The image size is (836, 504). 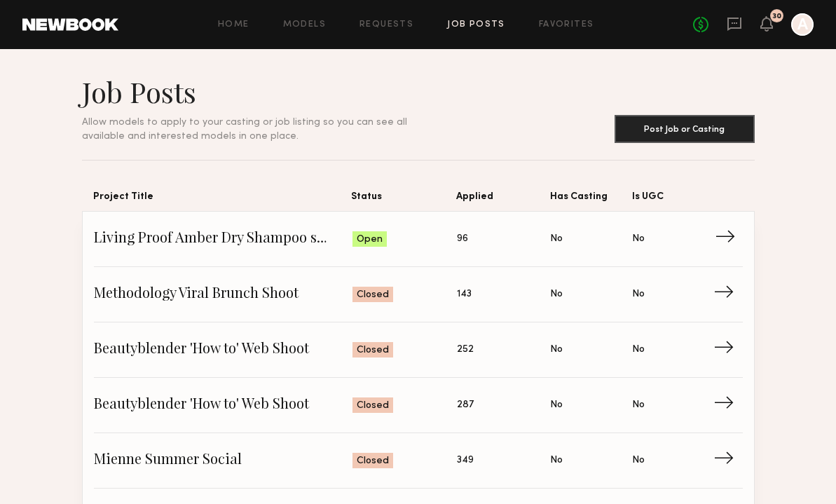 What do you see at coordinates (673, 200) in the screenshot?
I see `span: Is UGC` at bounding box center [673, 200].